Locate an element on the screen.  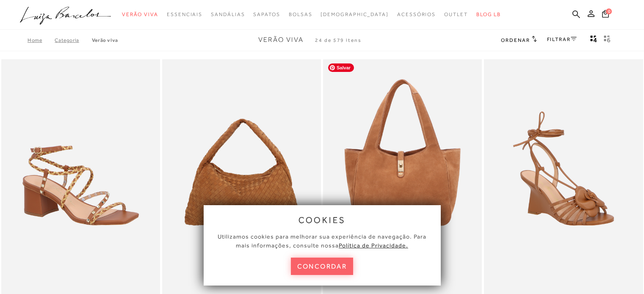
span: BLOG LB is located at coordinates (488, 14).